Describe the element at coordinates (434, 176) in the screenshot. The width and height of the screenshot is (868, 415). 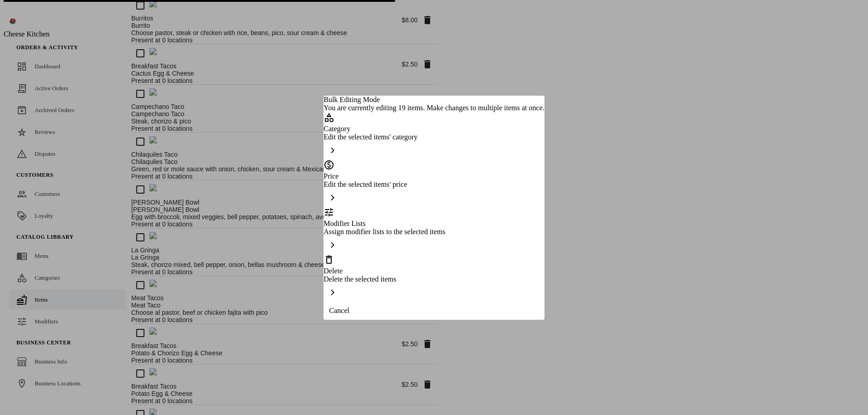
I see `div: Price` at that location.